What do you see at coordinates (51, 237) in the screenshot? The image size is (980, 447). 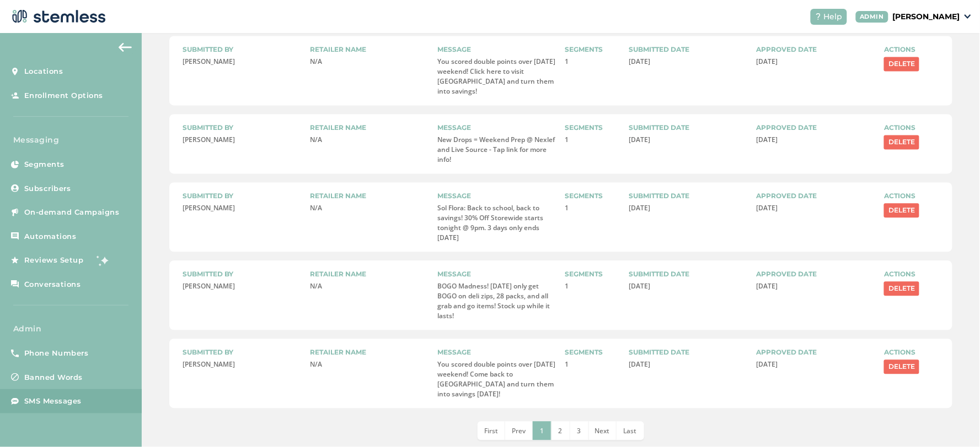 I see `span: Automations` at bounding box center [51, 237].